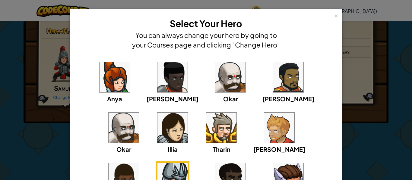 The height and width of the screenshot is (180, 412). Describe the element at coordinates (221, 149) in the screenshot. I see `span: Tharin` at that location.